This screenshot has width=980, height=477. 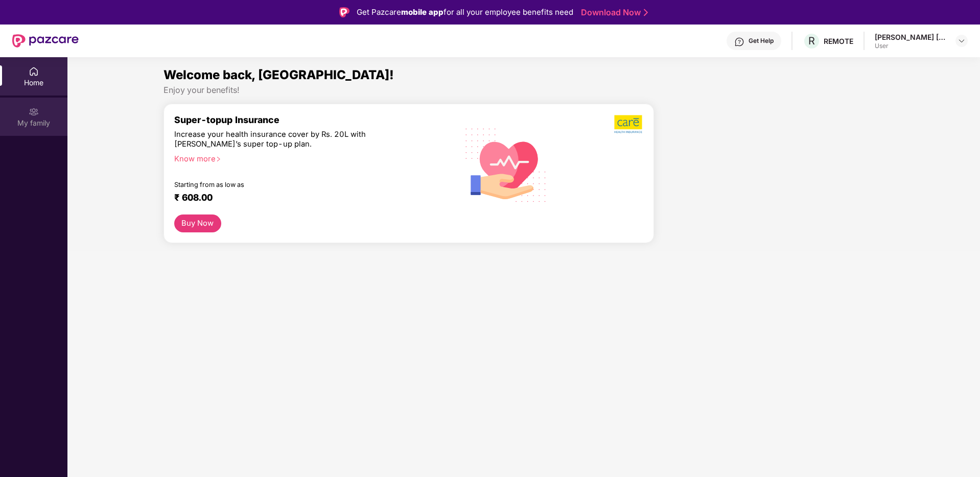 I want to click on img: b5dec4f62d2307b9de63beb79f102df3.png, so click(x=628, y=124).